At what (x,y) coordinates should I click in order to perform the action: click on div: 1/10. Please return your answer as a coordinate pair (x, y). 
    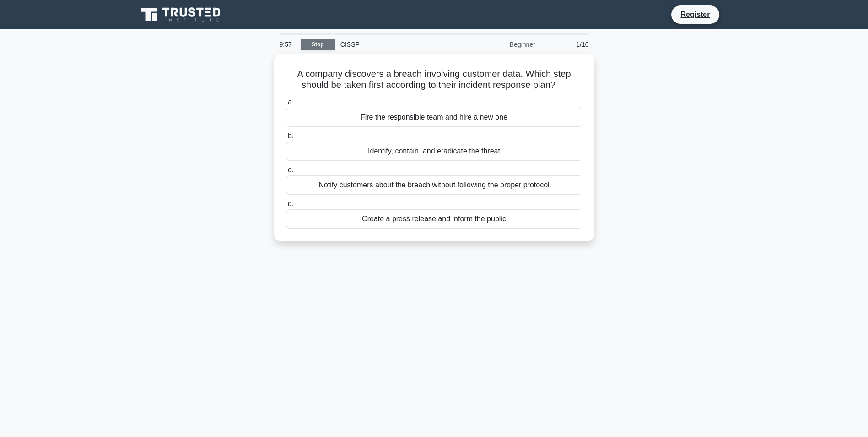
    Looking at the image, I should click on (568, 44).